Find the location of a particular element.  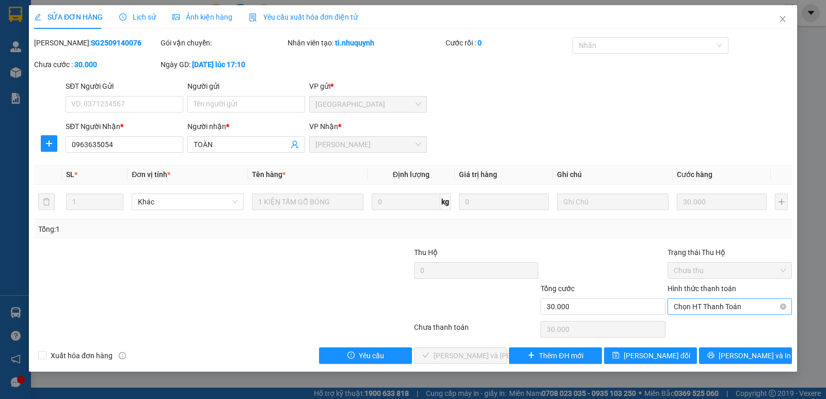

span: Sài Gòn is located at coordinates (368, 104).